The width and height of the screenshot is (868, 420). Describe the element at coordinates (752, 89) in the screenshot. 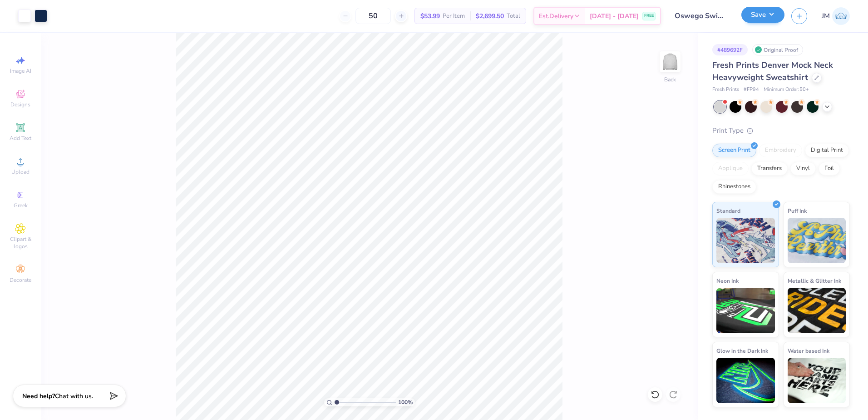

I see `span: # FP94` at that location.